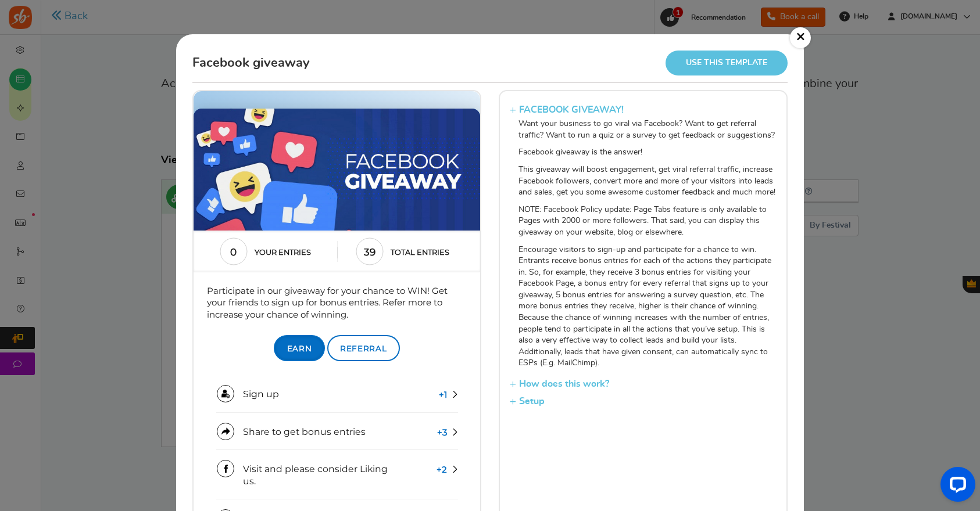  Describe the element at coordinates (726, 62) in the screenshot. I see `a: Use this template` at that location.